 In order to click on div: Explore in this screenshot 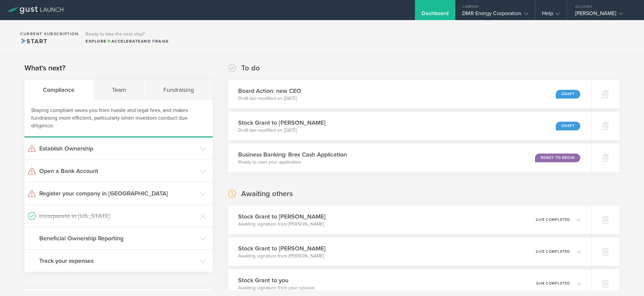, I will do `click(127, 41)`.